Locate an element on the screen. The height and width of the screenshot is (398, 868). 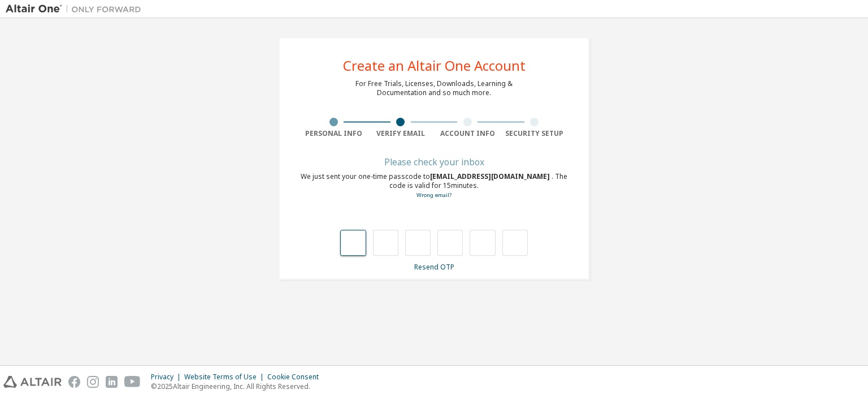
a: Resend OTP is located at coordinates (434, 267).